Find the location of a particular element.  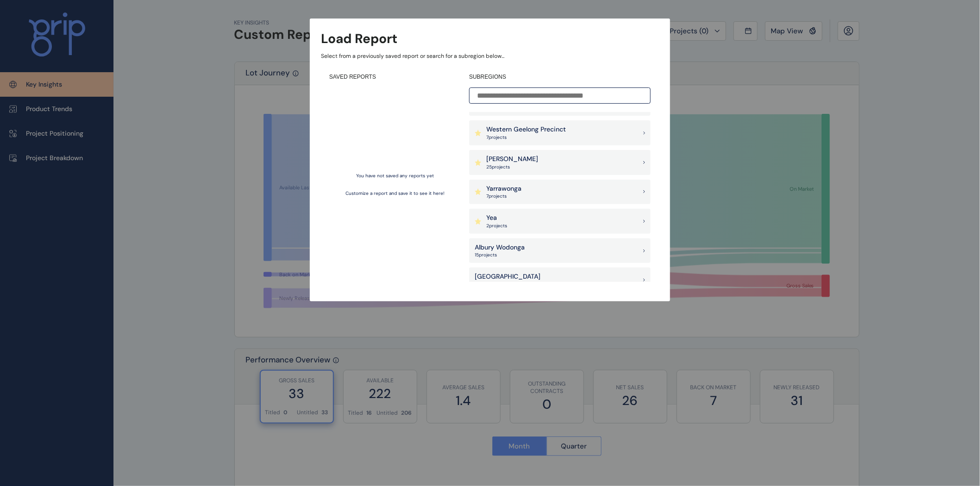

p: 25 project s is located at coordinates (512, 167).